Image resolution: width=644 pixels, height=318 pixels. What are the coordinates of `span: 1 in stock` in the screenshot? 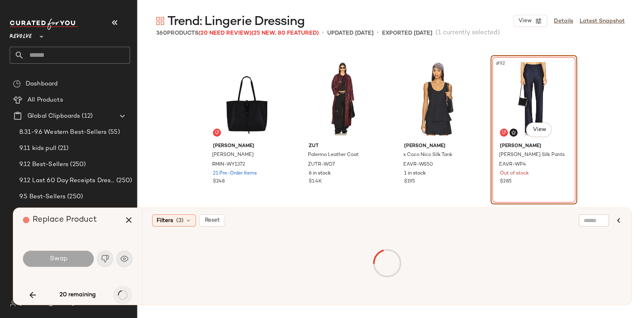 It's located at (415, 174).